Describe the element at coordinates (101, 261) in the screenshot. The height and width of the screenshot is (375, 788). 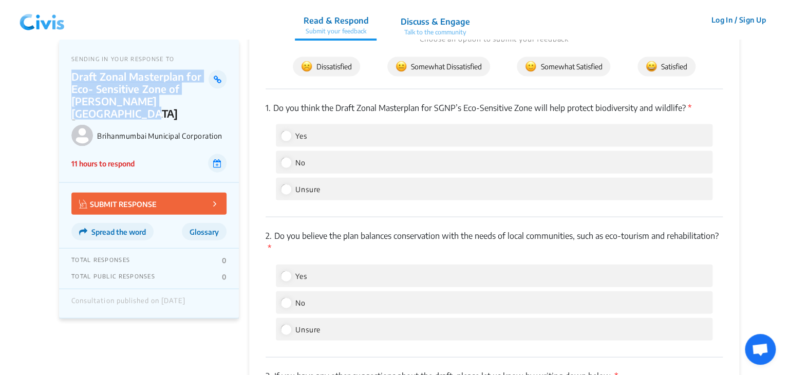
I see `p: TOTAL RESPONSES` at that location.